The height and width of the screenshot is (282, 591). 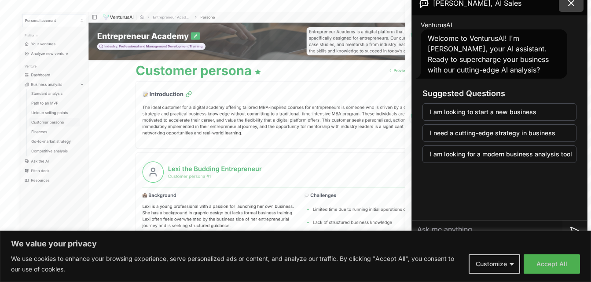 What do you see at coordinates (295, 244) in the screenshot?
I see `p: We value your privacy` at bounding box center [295, 244].